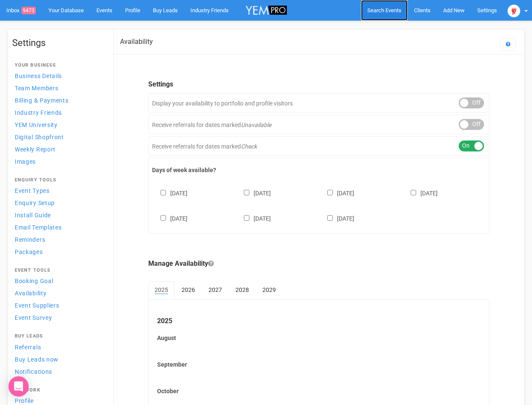  Describe the element at coordinates (58, 336) in the screenshot. I see `h4: Buy Leads` at that location.